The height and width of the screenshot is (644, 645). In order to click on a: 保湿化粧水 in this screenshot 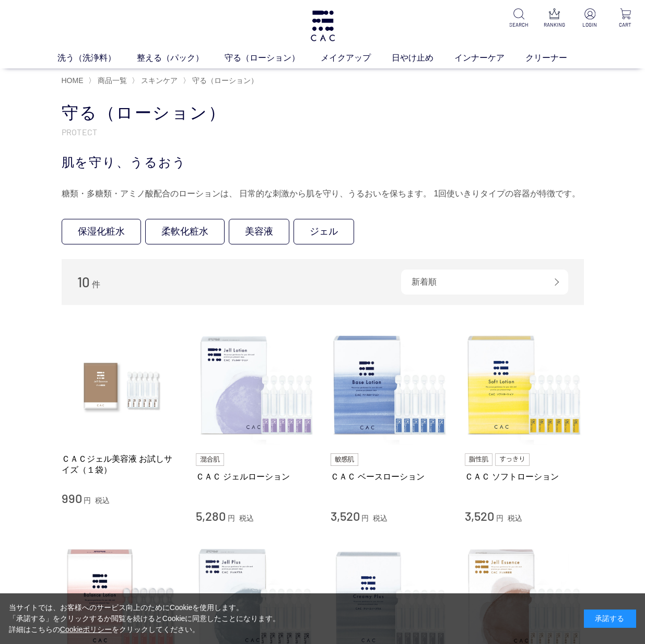, I will do `click(102, 232)`.